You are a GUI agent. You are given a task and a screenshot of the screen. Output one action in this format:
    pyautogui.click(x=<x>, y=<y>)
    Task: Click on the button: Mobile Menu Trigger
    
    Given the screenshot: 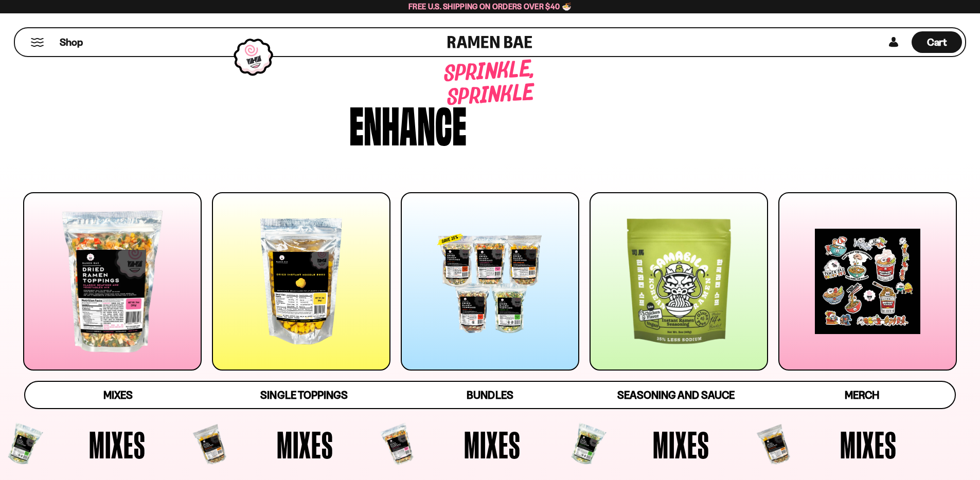 What is the action you would take?
    pyautogui.click(x=37, y=42)
    